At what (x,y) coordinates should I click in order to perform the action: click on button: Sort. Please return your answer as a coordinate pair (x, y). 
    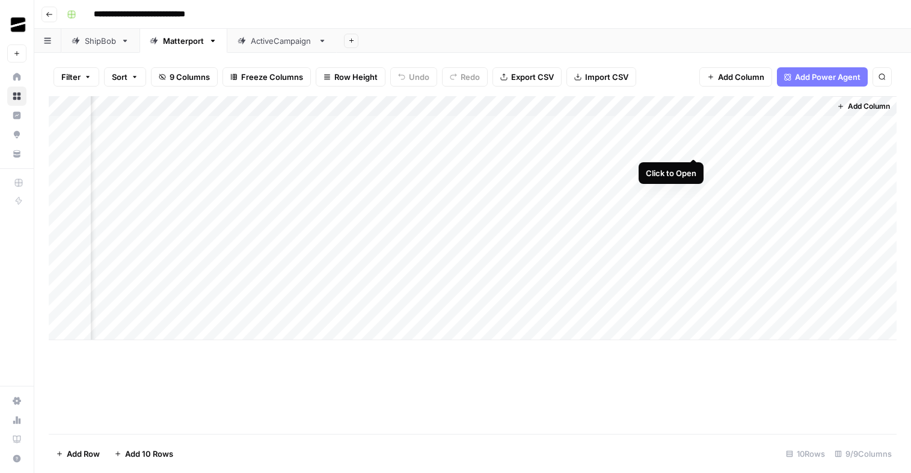
    Looking at the image, I should click on (125, 77).